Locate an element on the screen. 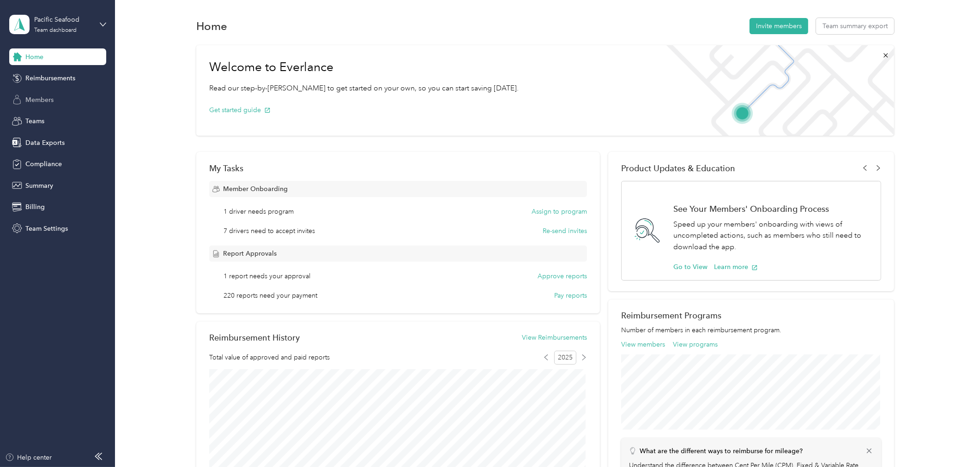 The image size is (980, 467). div: Team dashboard is located at coordinates (55, 30).